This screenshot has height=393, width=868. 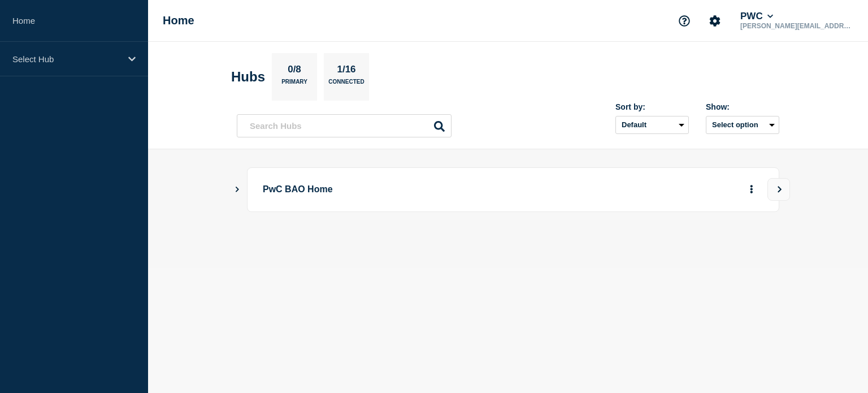 What do you see at coordinates (715, 21) in the screenshot?
I see `button: Account settings` at bounding box center [715, 21].